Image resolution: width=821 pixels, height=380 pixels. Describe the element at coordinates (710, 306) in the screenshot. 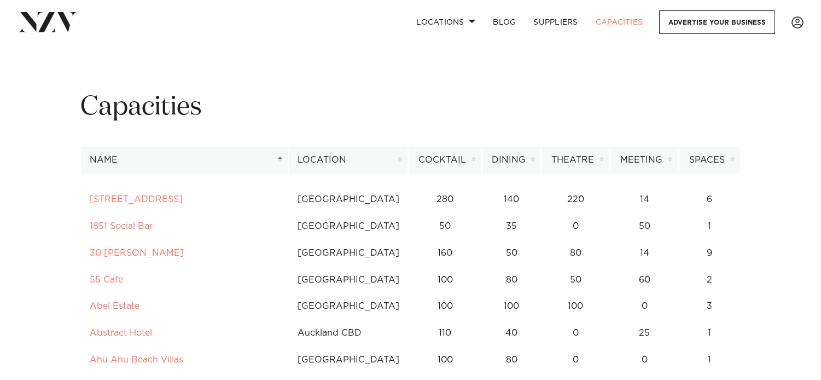

I see `td: 3` at that location.